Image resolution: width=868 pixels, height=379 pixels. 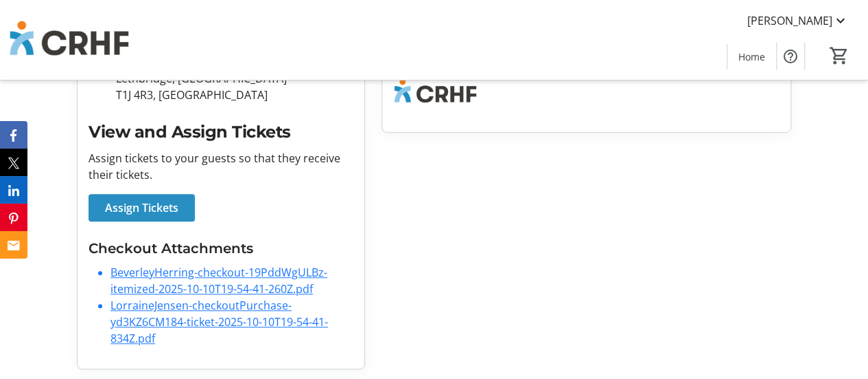 I want to click on h2: View and Assign Tickets, so click(x=221, y=132).